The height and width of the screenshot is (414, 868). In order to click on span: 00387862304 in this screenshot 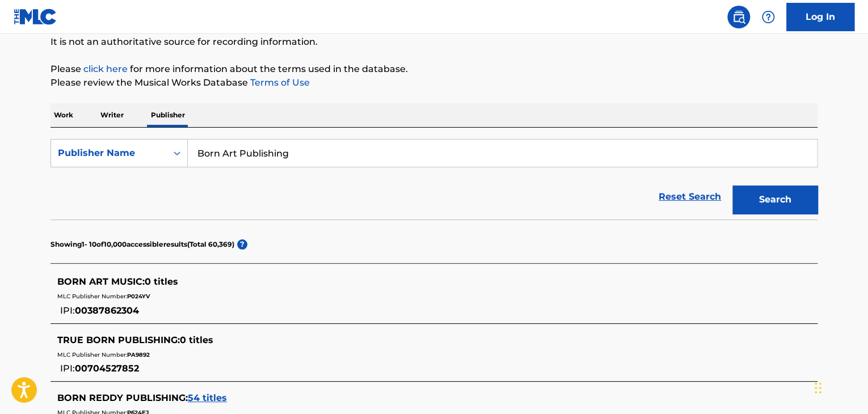, I will do `click(106, 310)`.